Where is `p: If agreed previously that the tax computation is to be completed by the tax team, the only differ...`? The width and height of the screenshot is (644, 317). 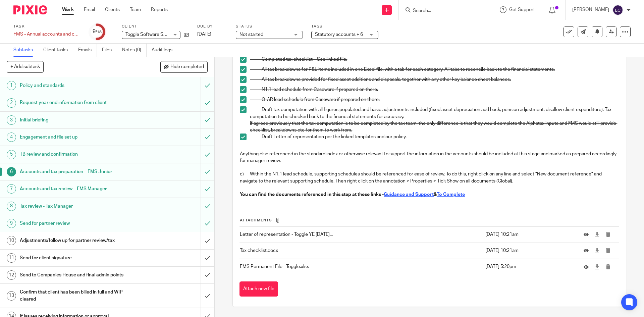
p: If agreed previously that the tax computation is to be completed by the tax team, the only differ... is located at coordinates (434, 127).